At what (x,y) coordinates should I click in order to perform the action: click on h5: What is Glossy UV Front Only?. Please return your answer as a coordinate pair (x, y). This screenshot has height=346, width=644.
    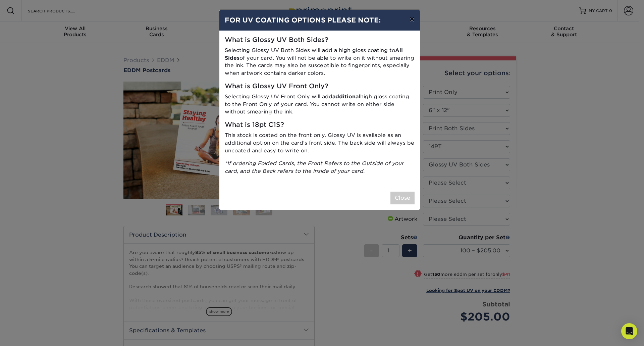
    Looking at the image, I should click on (320, 86).